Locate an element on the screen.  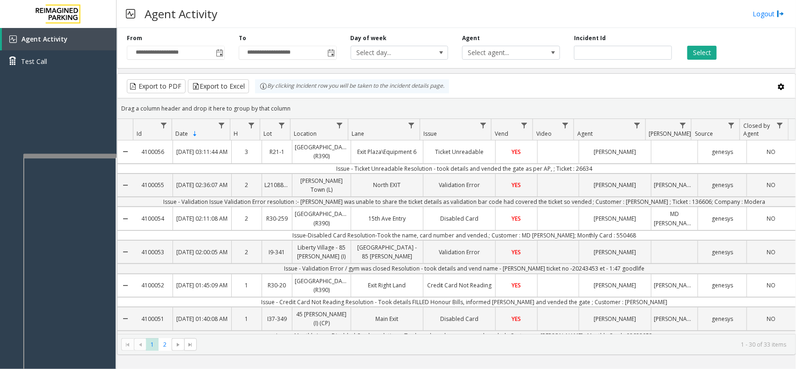
a: Id Filter Menu is located at coordinates (163, 125).